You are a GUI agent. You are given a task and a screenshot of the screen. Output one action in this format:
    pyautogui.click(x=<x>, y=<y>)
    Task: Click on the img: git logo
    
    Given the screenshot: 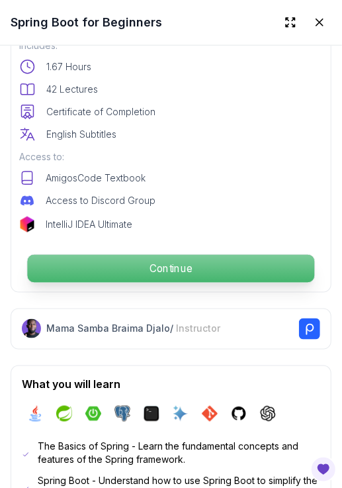 What is the action you would take?
    pyautogui.click(x=210, y=414)
    